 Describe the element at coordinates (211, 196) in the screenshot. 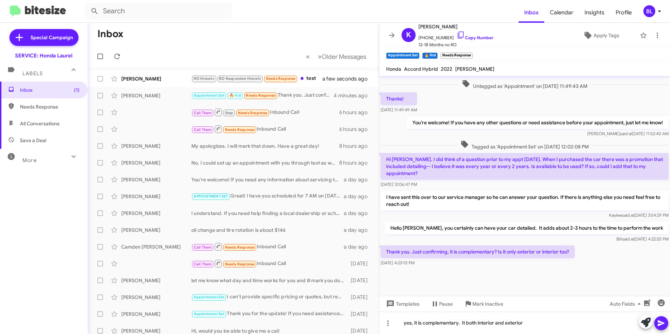

I see `span: APPOINTMENT SET` at that location.